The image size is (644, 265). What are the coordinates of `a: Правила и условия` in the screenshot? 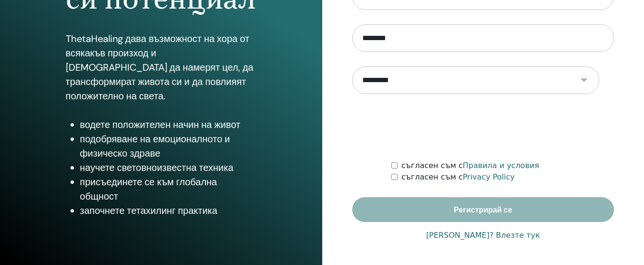 It's located at (501, 165).